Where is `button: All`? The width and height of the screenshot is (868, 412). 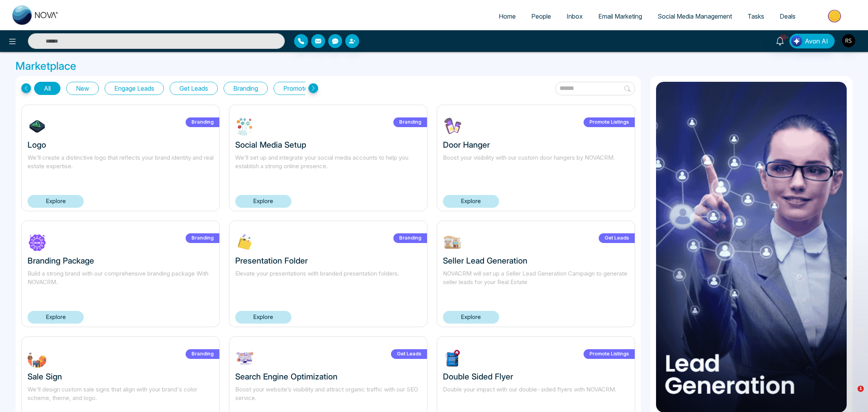 button: All is located at coordinates (47, 89).